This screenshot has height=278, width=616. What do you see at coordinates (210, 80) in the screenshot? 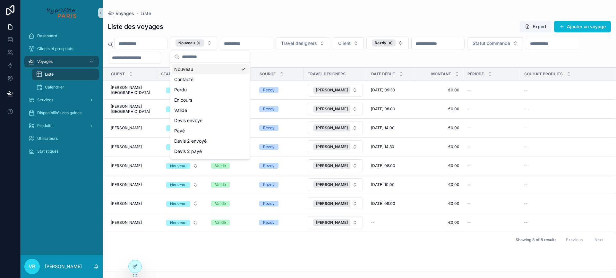
I see `div: Contacté` at bounding box center [210, 80].